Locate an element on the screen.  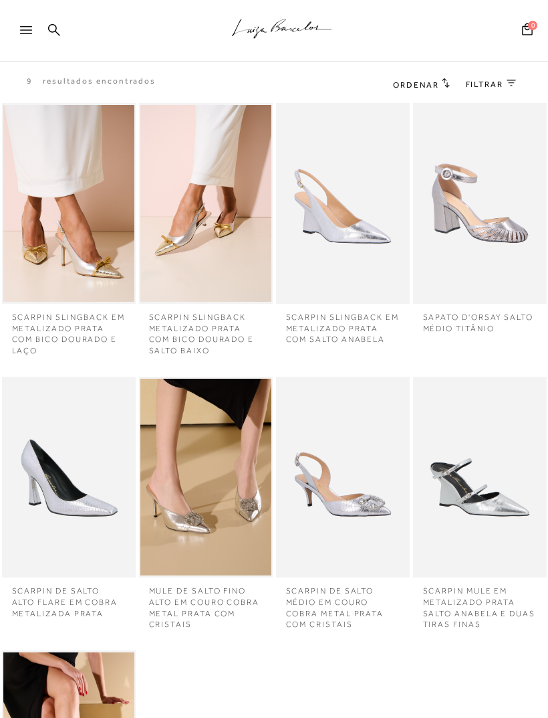
img: SCARPIN MULE EM METALIZADO PRATA SALTO ANABELA E DUAS TIRAS FINAS is located at coordinates (480, 477).